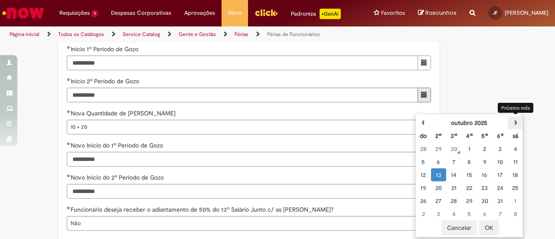 Image resolution: width=555 pixels, height=239 pixels. I want to click on span: Requisições, so click(75, 13).